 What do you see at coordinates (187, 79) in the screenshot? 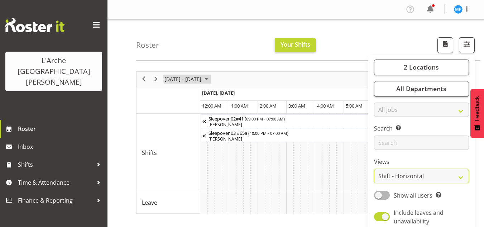
I see `div: August 04 - 10, 2025` at bounding box center [187, 79].